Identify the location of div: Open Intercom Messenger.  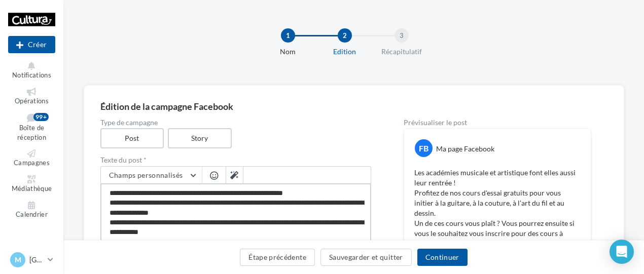
(622, 252).